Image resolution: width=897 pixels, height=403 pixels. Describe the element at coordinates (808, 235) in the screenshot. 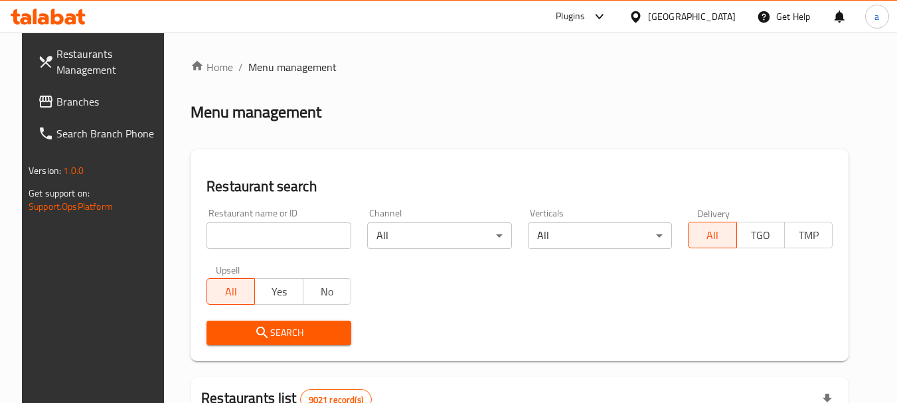

I see `button: TMP` at that location.